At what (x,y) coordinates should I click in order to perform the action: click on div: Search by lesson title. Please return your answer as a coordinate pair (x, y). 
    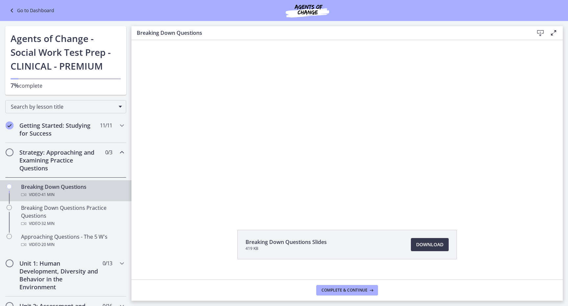
    Looking at the image, I should click on (66, 107).